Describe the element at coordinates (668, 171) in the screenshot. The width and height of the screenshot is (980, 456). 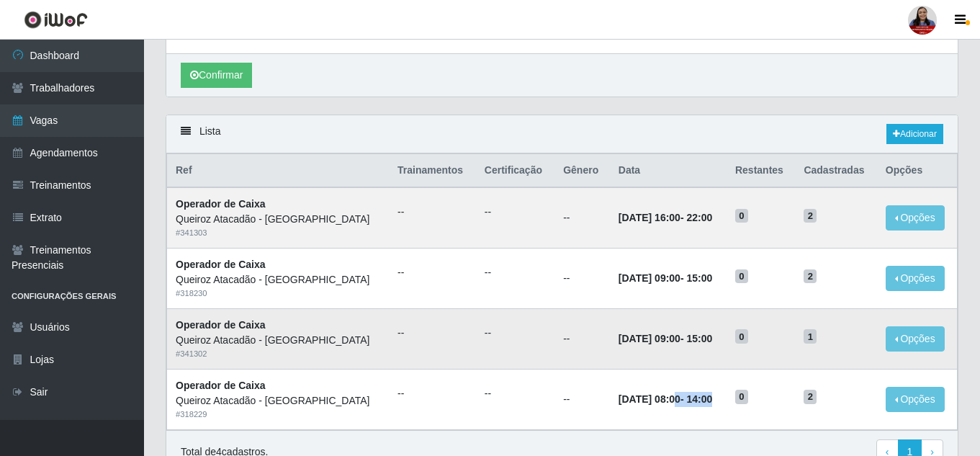
I see `th: Data` at that location.